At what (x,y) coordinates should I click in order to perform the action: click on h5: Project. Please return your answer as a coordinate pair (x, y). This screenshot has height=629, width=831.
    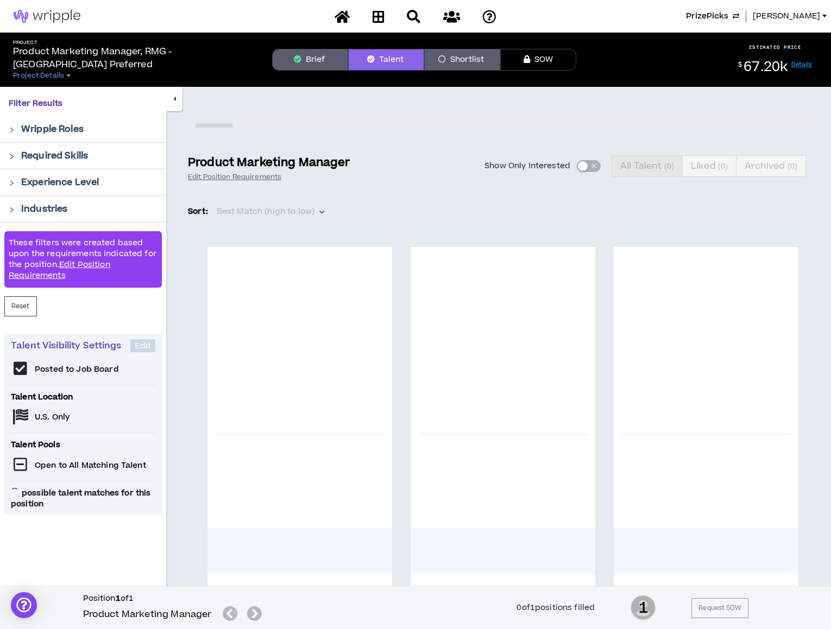
    Looking at the image, I should click on (134, 42).